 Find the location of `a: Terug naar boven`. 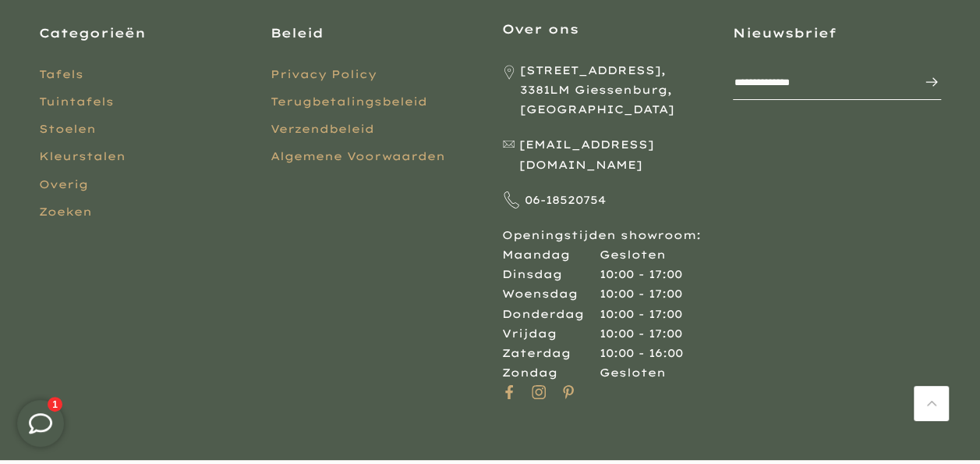

a: Terug naar boven is located at coordinates (931, 403).